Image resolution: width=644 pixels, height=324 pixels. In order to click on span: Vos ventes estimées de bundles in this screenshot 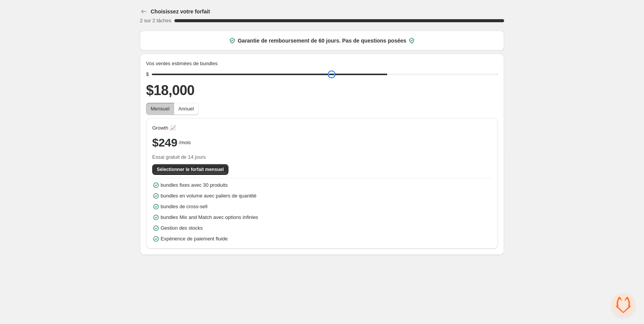, I will do `click(182, 64)`.